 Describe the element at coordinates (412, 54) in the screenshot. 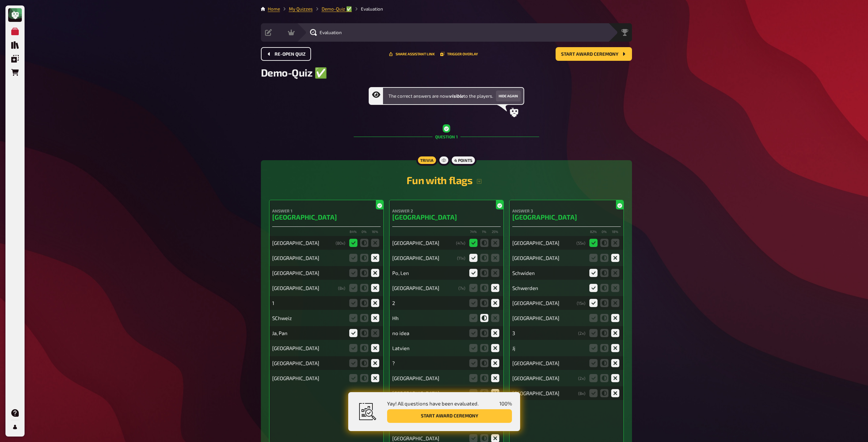

I see `button: Share this URL with assistants who may help you with evaluating.` at that location.